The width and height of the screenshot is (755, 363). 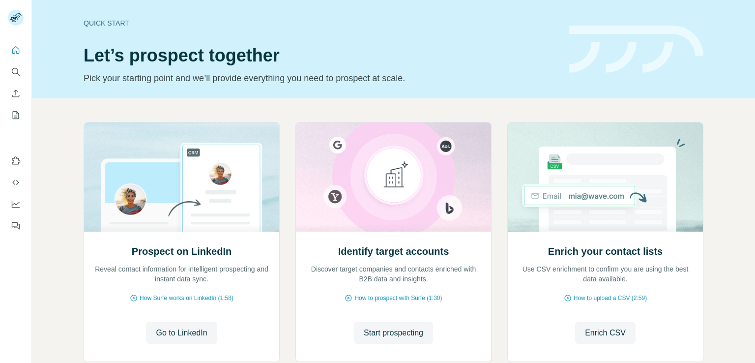 I want to click on p: Pick your starting point and we’ll provide everything you need to prospect at scale., so click(x=321, y=78).